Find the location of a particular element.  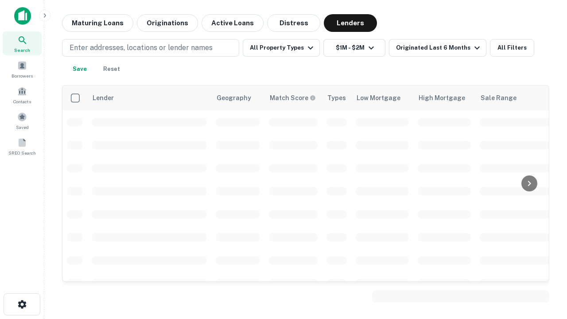

th: Capitalize uses an advanced AI algorithm to match your search with the best lender. The match sco... is located at coordinates (294, 98).